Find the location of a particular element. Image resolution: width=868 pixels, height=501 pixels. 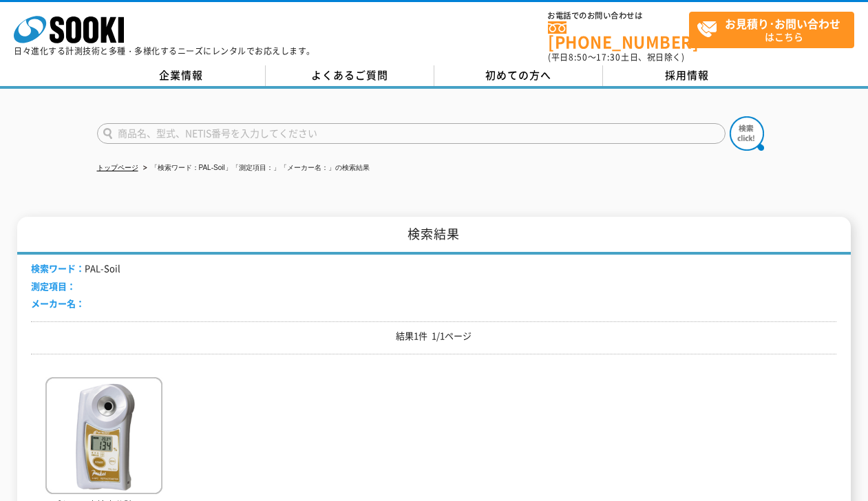

li: PAL-Soil is located at coordinates (76, 269).